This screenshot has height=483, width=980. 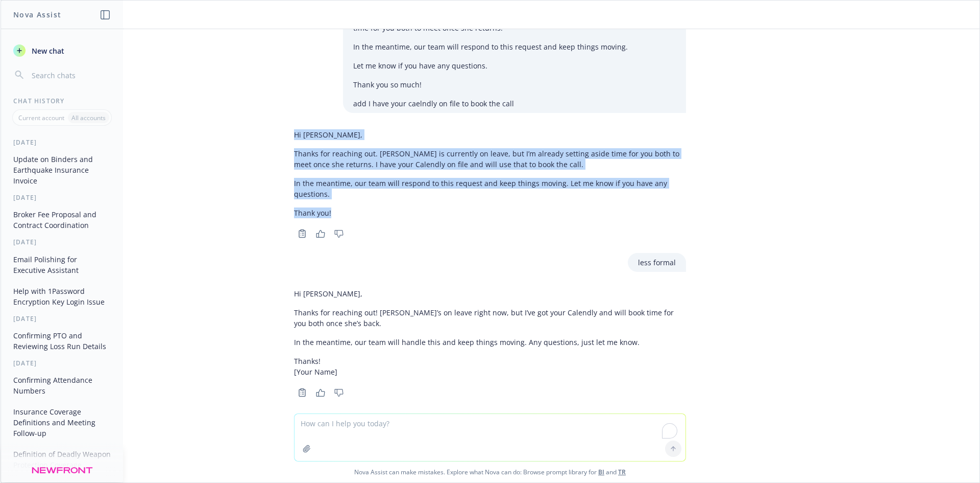 What do you see at coordinates (37, 15) in the screenshot?
I see `h1: Nova Assist` at bounding box center [37, 15].